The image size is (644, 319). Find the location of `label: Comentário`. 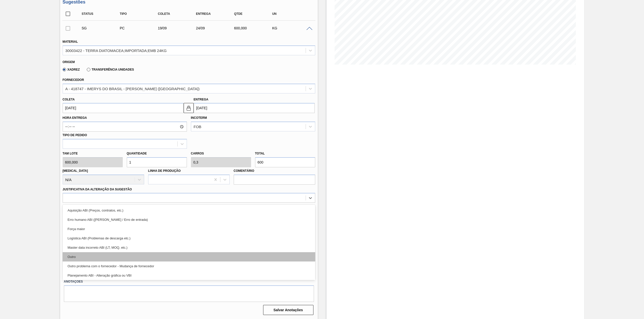

label: Comentário is located at coordinates (275, 171).